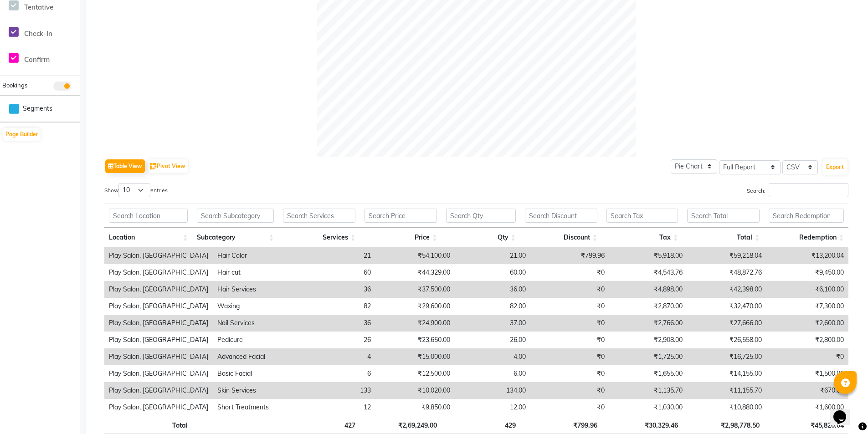 The height and width of the screenshot is (434, 868). What do you see at coordinates (648, 323) in the screenshot?
I see `td: ₹2,766.00` at bounding box center [648, 323].